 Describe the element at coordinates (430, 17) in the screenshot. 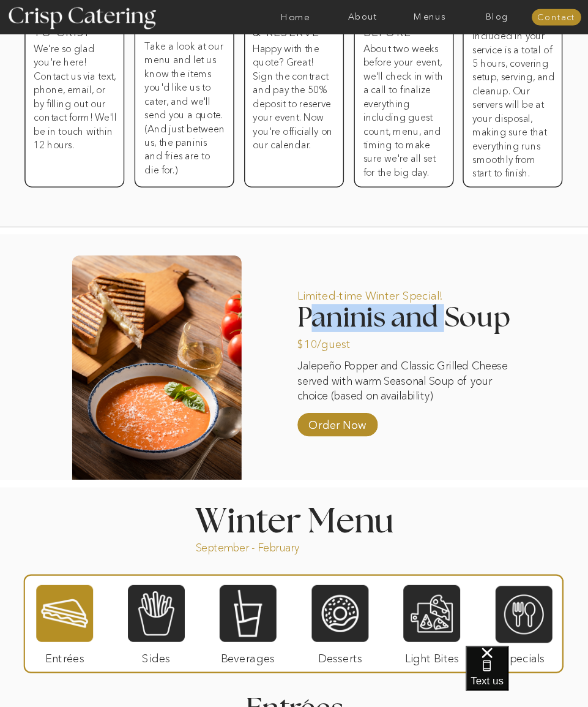

I see `nav: Menus` at that location.